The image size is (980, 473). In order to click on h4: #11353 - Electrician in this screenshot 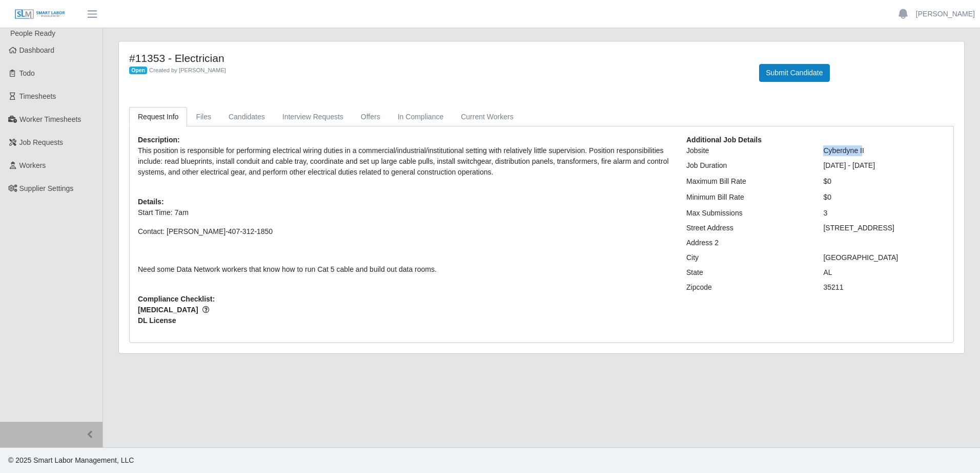, I will do `click(436, 58)`.